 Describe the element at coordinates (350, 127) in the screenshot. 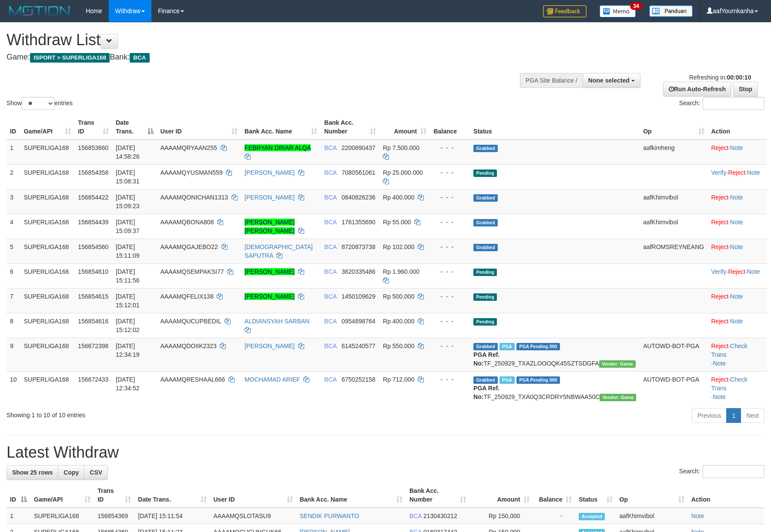

I see `th: Bank Acc. Number: activate to sort column ascending` at that location.